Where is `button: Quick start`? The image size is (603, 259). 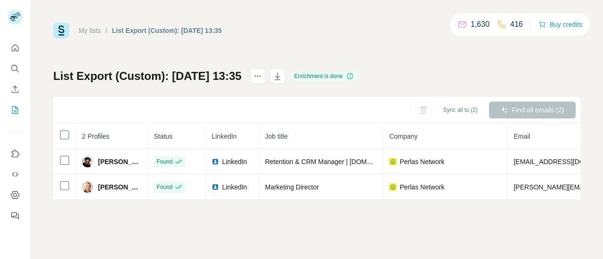
button: Quick start is located at coordinates (15, 48).